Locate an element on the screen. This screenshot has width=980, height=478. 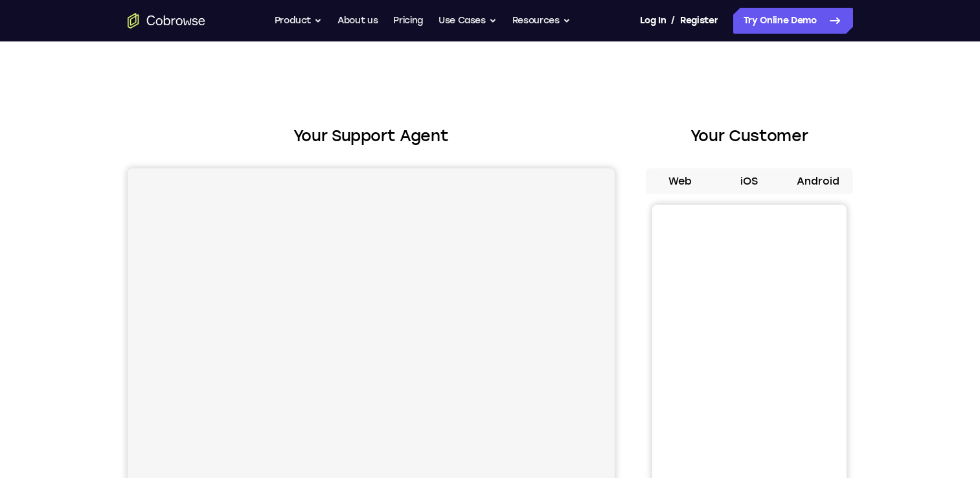
button: Product is located at coordinates (299, 21).